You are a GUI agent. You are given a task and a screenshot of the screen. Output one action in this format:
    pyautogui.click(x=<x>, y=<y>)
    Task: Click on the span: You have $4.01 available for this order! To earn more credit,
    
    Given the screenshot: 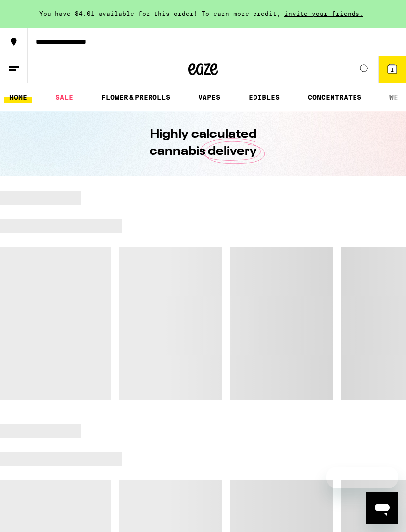 What is the action you would take?
    pyautogui.click(x=160, y=13)
    